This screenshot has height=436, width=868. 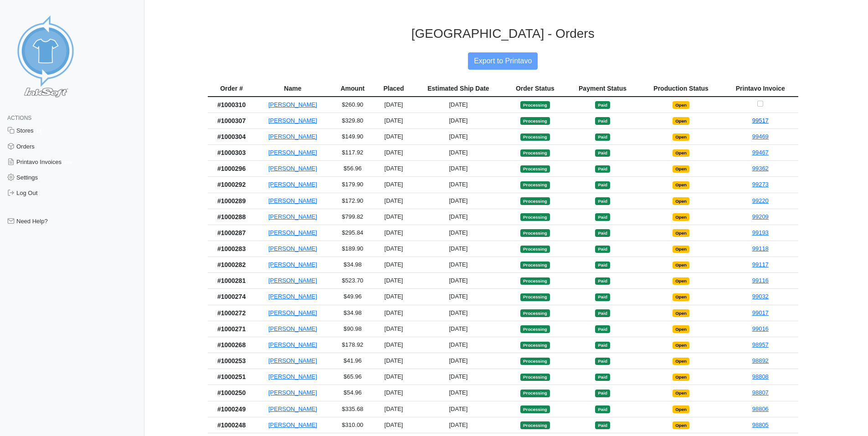 I want to click on th: #1000287, so click(x=231, y=232).